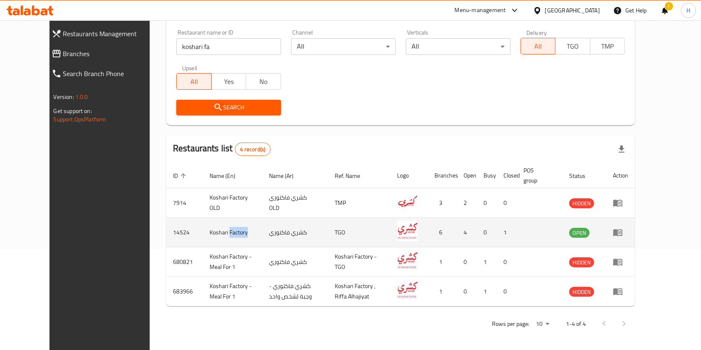 The image size is (701, 350). I want to click on span: POS group, so click(538, 176).